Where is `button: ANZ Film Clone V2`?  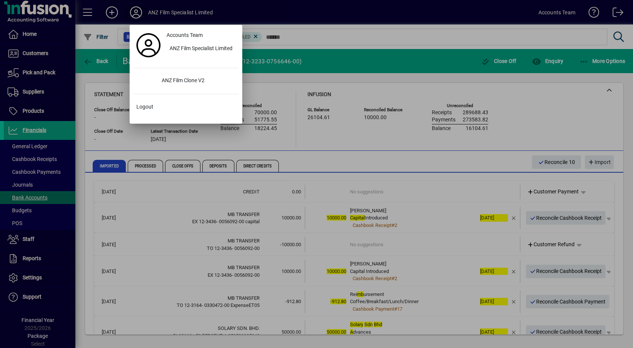
button: ANZ Film Clone V2 is located at coordinates (186, 81).